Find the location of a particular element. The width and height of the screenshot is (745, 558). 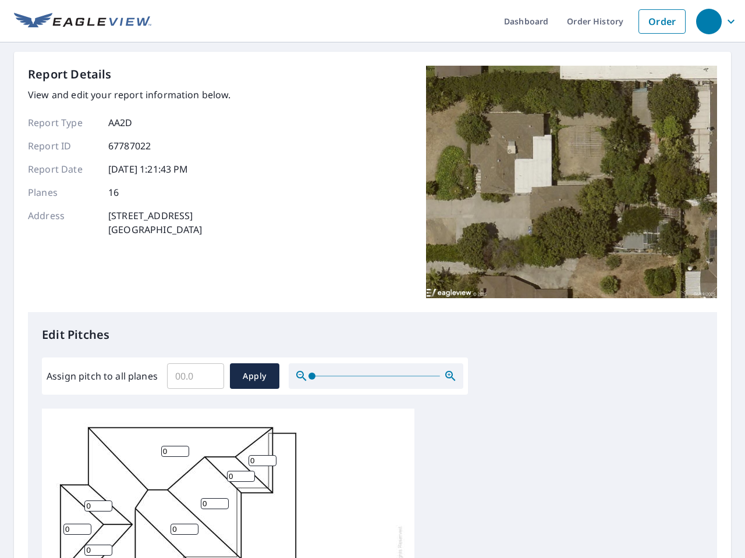

p: AA2D is located at coordinates (120, 123).